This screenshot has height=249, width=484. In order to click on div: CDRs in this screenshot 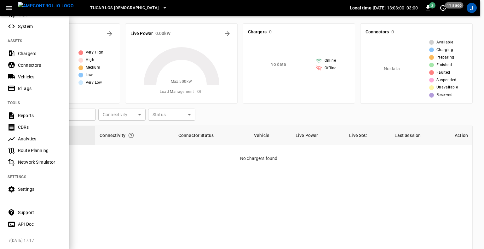, I will do `click(40, 127)`.